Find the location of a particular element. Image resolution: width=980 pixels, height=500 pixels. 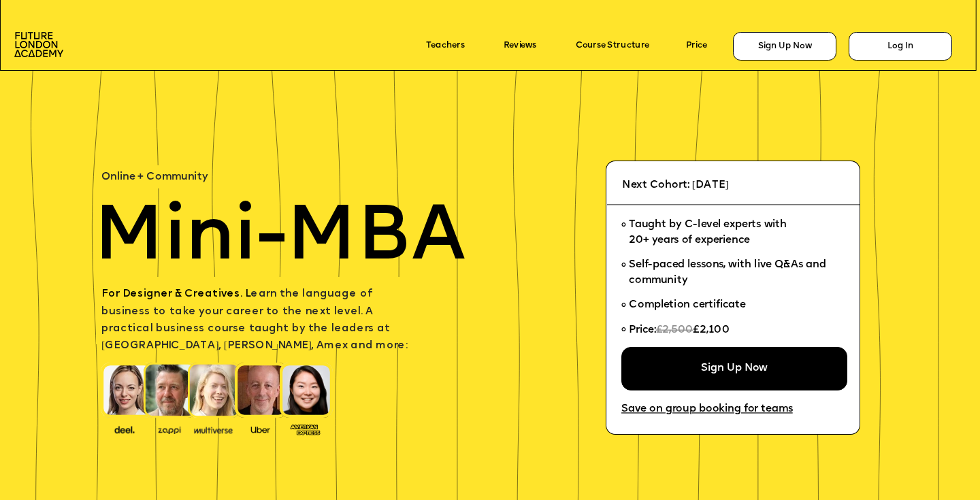

img: image-388f4489-9820-4c53-9b08-f7df0b8d4ae2.png is located at coordinates (125, 429).